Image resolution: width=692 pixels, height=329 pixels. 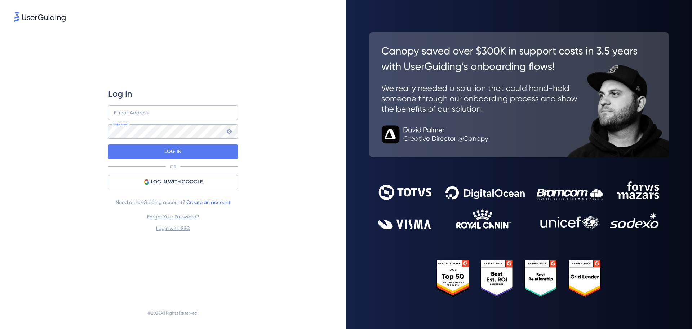 I want to click on a: Login with SSO, so click(x=173, y=228).